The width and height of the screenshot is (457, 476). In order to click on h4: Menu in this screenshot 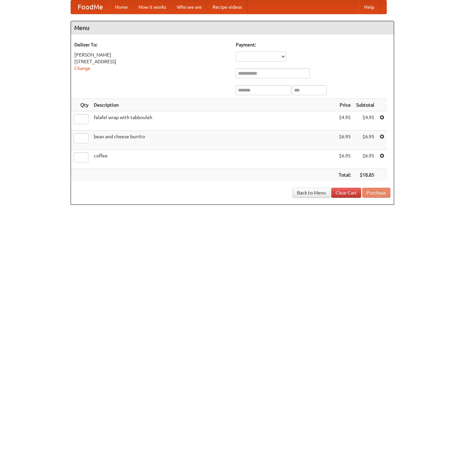, I will do `click(233, 28)`.